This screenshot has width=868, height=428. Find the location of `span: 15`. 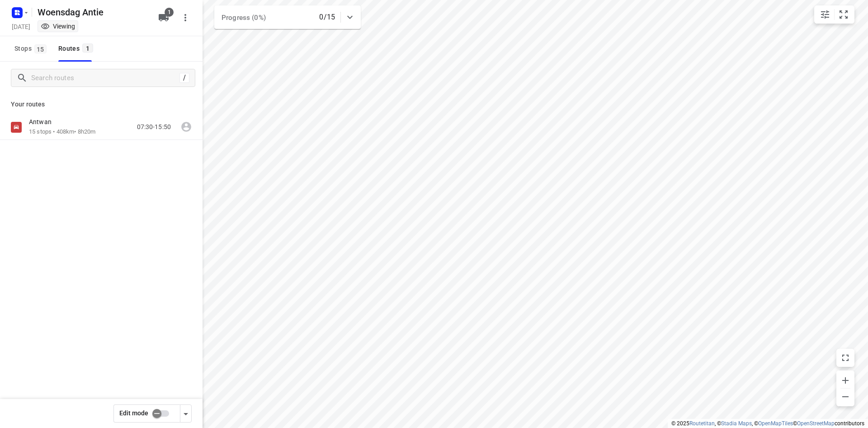

span: 15 is located at coordinates (40, 49).